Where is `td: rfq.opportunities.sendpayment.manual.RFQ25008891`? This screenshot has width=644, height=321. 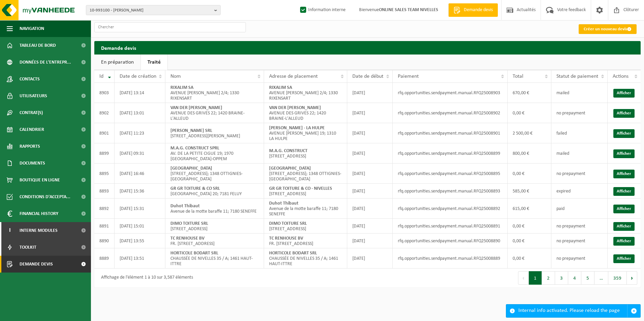 td: rfq.opportunities.sendpayment.manual.RFQ25008891 is located at coordinates (450, 226).